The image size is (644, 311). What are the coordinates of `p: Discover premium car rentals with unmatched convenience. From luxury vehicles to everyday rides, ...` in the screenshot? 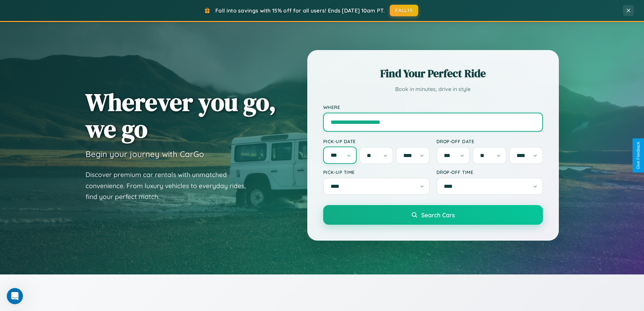 It's located at (170, 186).